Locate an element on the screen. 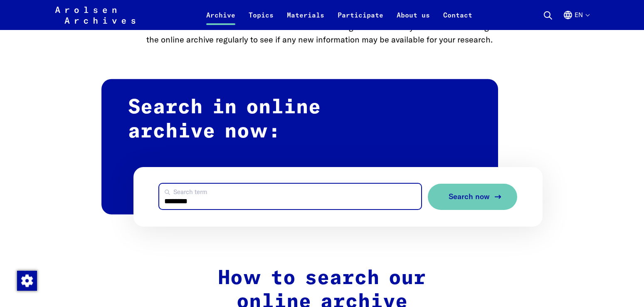 The width and height of the screenshot is (644, 307). a: Archive is located at coordinates (221, 20).